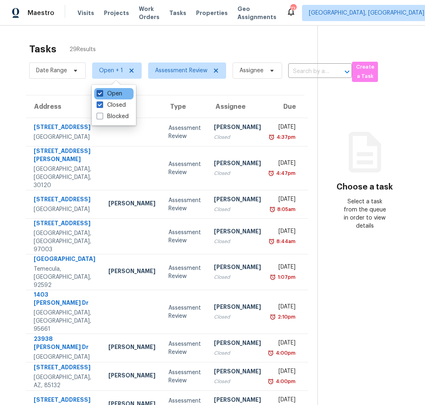 This screenshot has height=405, width=425. I want to click on span: Date Range, so click(52, 71).